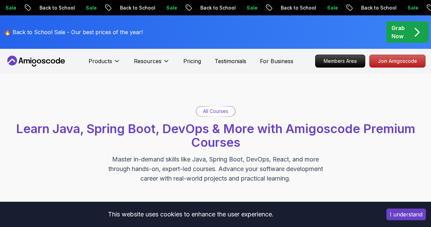 The width and height of the screenshot is (431, 227). What do you see at coordinates (216, 111) in the screenshot?
I see `p: All Courses` at bounding box center [216, 111].